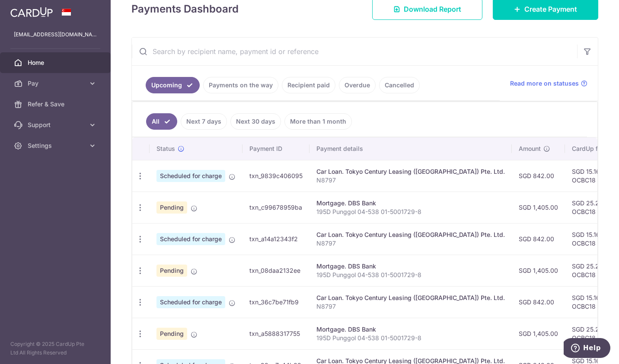 This screenshot has height=364, width=619. What do you see at coordinates (354, 52) in the screenshot?
I see `input: Search by recipient name, payment id or reference` at bounding box center [354, 52].